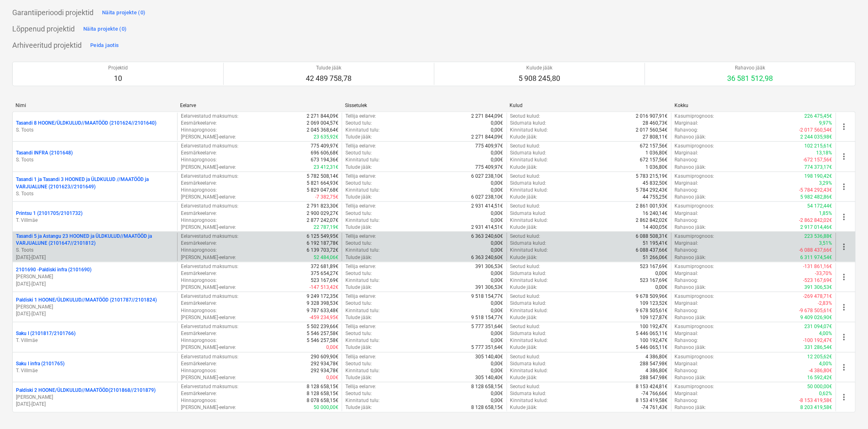 The image size is (868, 429). Describe the element at coordinates (652, 176) in the screenshot. I see `p: 5 783 215,19€` at that location.